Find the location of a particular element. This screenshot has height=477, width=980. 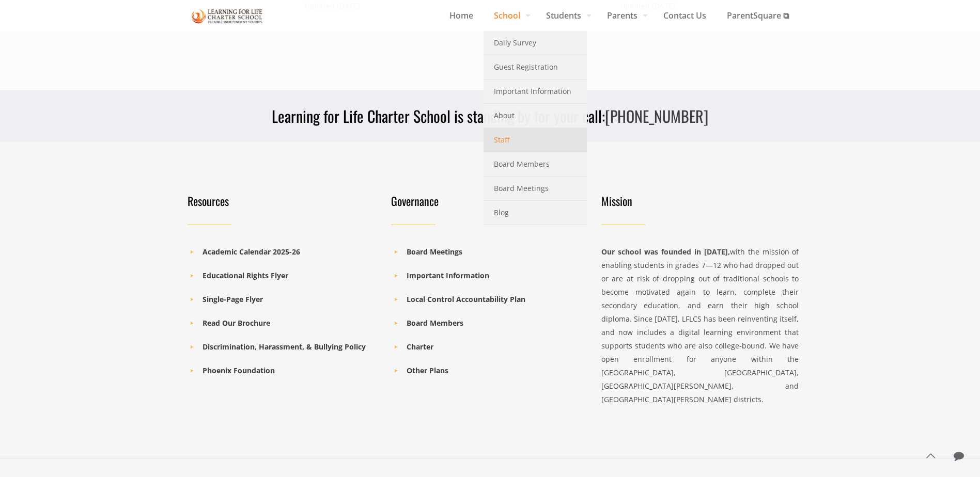

b: Single-Page Flyer is located at coordinates (232, 299).